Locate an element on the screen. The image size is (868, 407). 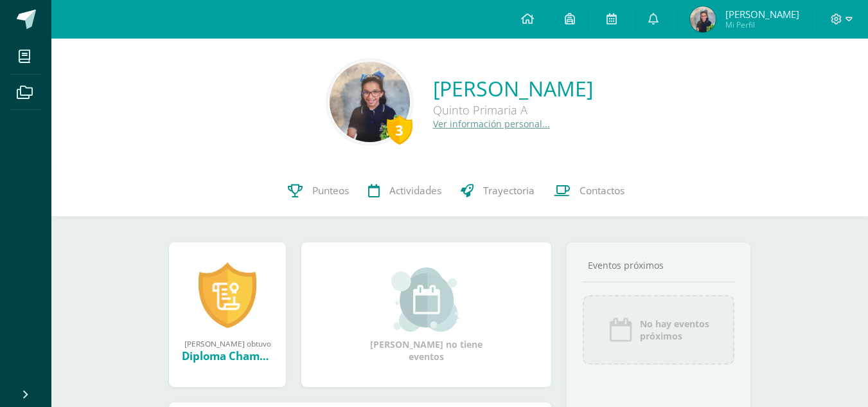
span: Punteos is located at coordinates (331, 190).